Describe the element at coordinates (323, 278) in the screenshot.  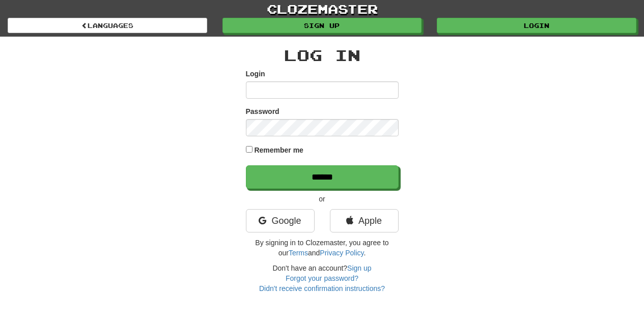
I see `div: Don't have an account?` at that location.